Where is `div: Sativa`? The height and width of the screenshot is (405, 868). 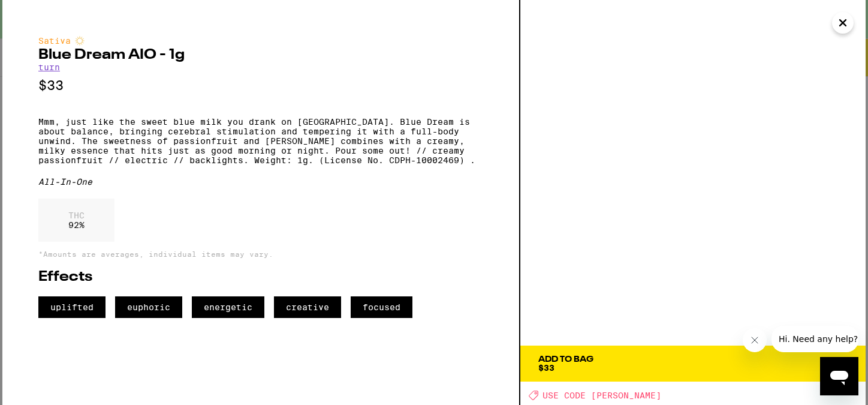 div: Sativa is located at coordinates (261, 41).